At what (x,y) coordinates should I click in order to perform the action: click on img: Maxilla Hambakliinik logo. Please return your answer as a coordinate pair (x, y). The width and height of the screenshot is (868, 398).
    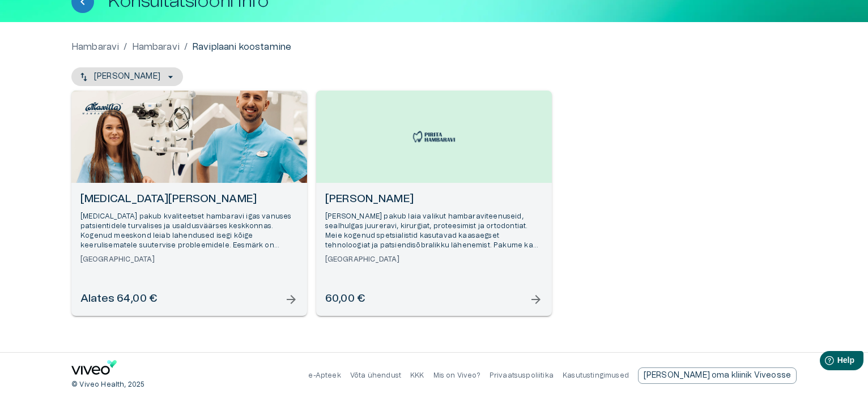
    Looking at the image, I should click on (103, 108).